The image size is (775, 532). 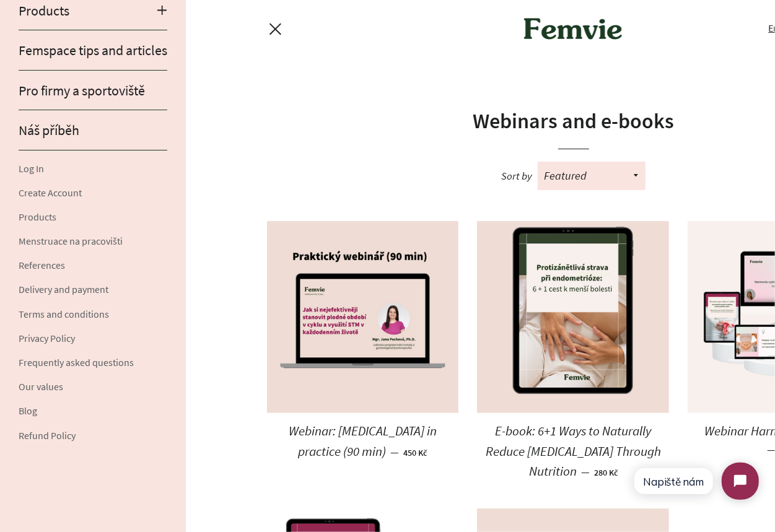 I want to click on a: Delivery and payment, so click(x=93, y=289).